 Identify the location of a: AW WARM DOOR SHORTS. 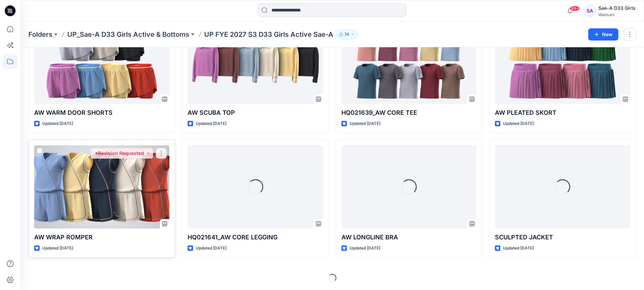
(102, 62).